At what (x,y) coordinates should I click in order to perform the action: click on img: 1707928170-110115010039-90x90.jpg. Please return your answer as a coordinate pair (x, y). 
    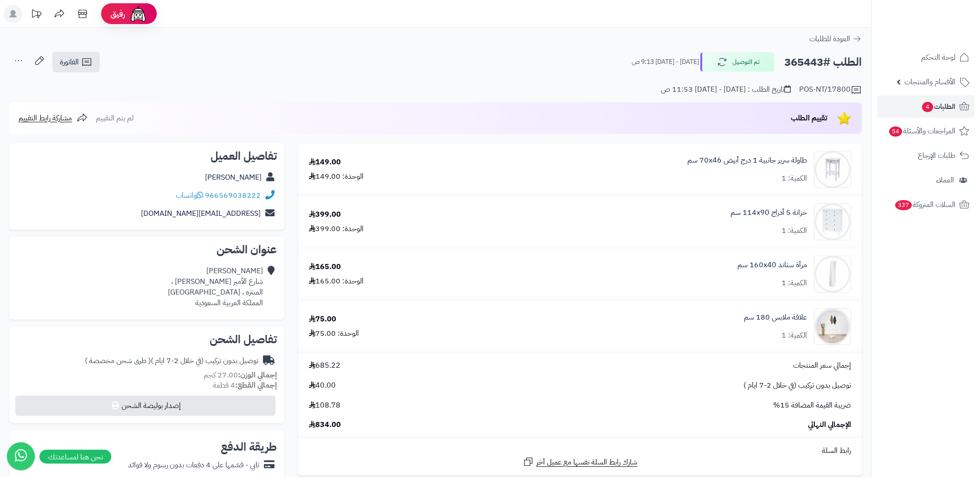
    Looking at the image, I should click on (832, 222).